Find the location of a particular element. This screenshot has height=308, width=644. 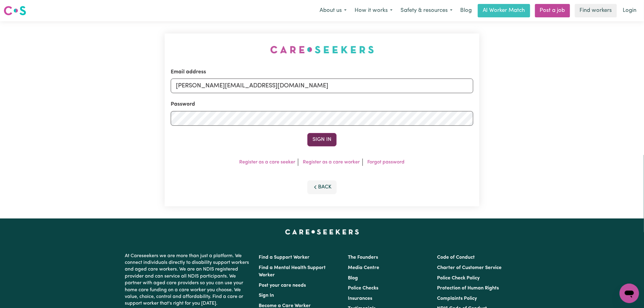

a: AI Worker Match is located at coordinates (504, 11).